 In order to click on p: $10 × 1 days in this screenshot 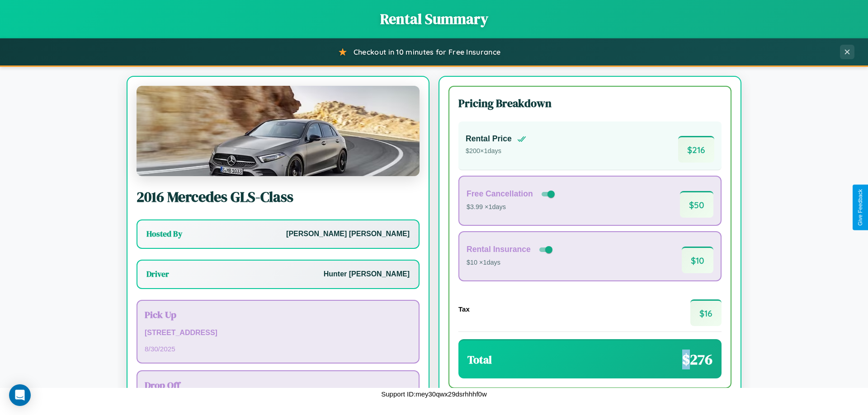, I will do `click(511, 263)`.